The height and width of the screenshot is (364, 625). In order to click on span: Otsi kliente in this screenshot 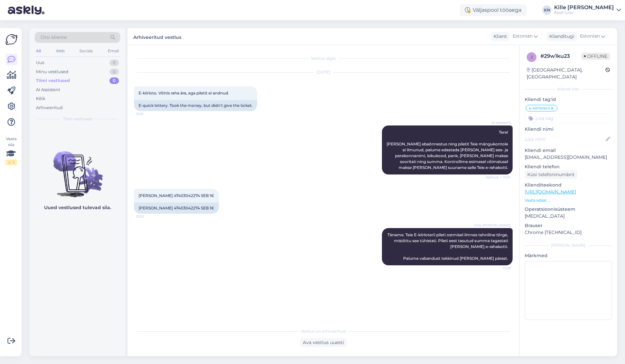, I will do `click(53, 37)`.